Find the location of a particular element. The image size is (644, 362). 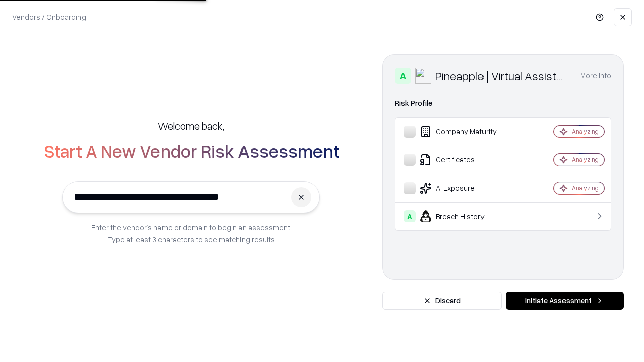

button: Initiate Assessment is located at coordinates (565, 301).